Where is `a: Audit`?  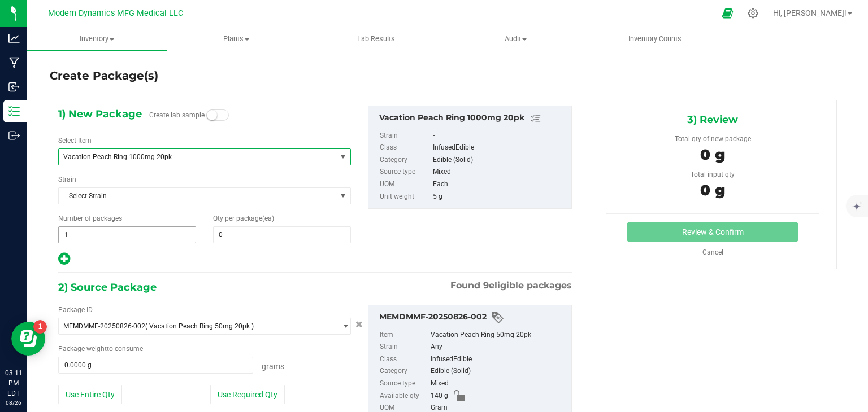 a: Audit is located at coordinates (515, 39).